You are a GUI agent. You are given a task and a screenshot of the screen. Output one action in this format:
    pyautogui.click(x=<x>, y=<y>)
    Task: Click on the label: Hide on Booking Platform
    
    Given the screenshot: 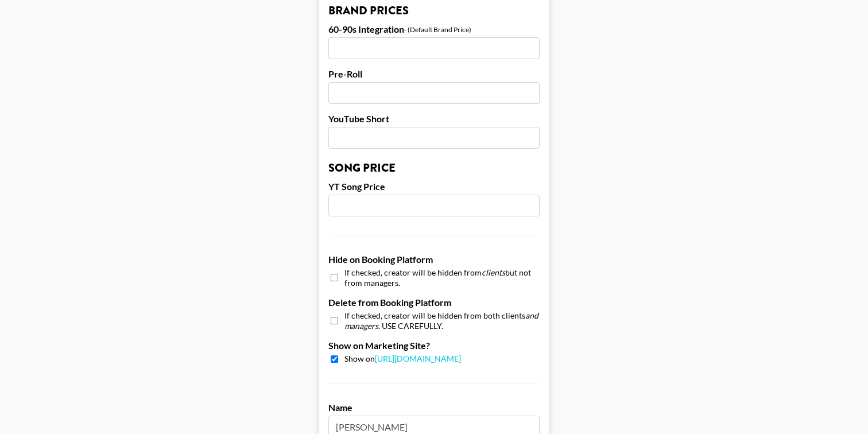 What is the action you would take?
    pyautogui.click(x=434, y=259)
    